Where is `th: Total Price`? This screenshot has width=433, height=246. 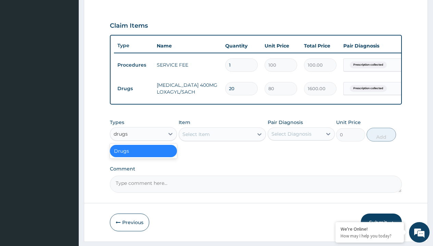 th: Total Price is located at coordinates (320, 46).